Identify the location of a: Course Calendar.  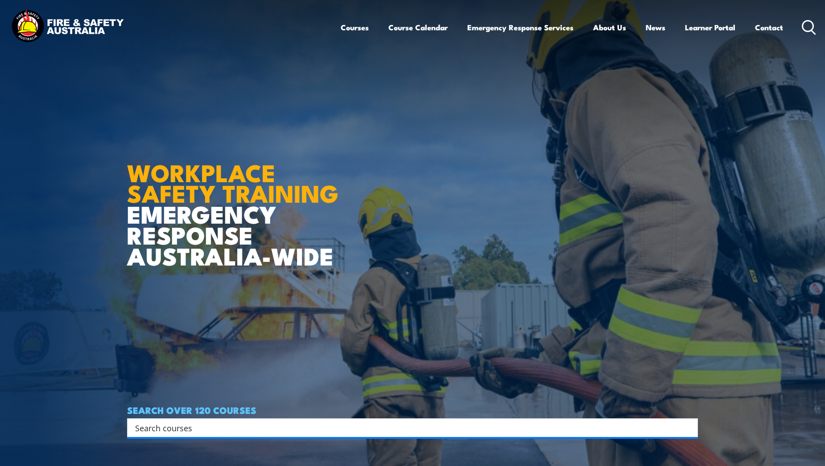
(418, 27).